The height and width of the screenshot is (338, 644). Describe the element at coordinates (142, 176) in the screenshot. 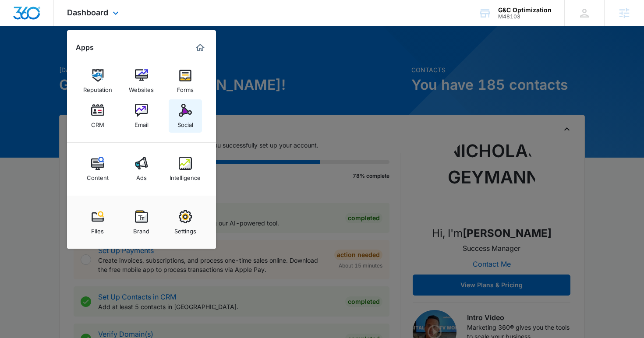

I see `div: Ads` at that location.